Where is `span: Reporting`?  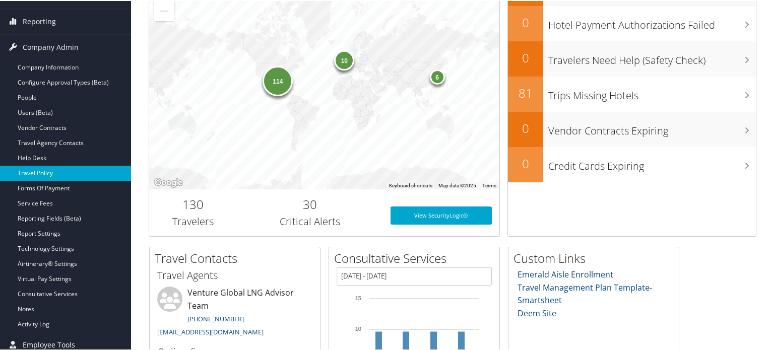
span: Reporting is located at coordinates (39, 21).